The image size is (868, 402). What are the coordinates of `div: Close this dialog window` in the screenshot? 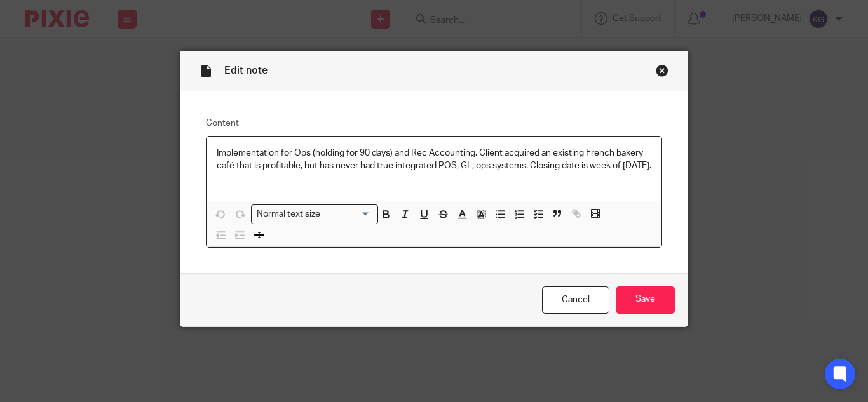 It's located at (662, 70).